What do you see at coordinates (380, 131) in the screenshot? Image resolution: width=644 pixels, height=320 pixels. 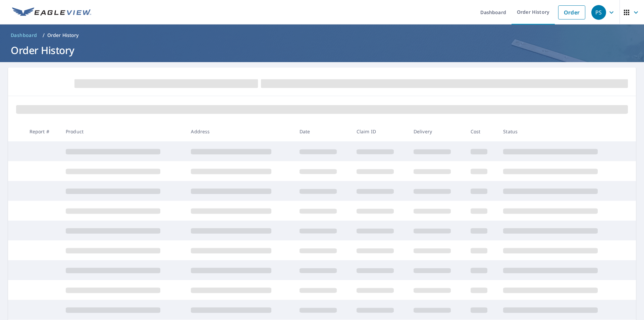 I see `th: Claim ID` at bounding box center [380, 131].